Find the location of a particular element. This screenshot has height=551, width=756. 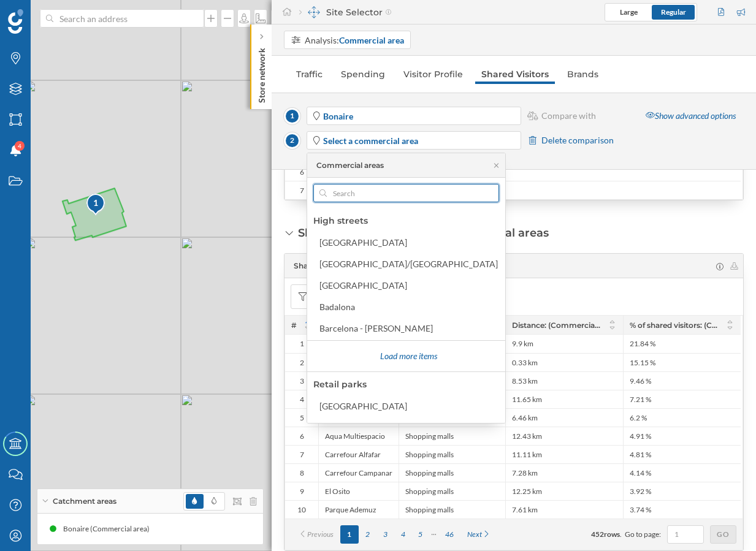

span: 4.14 % is located at coordinates (640, 473).